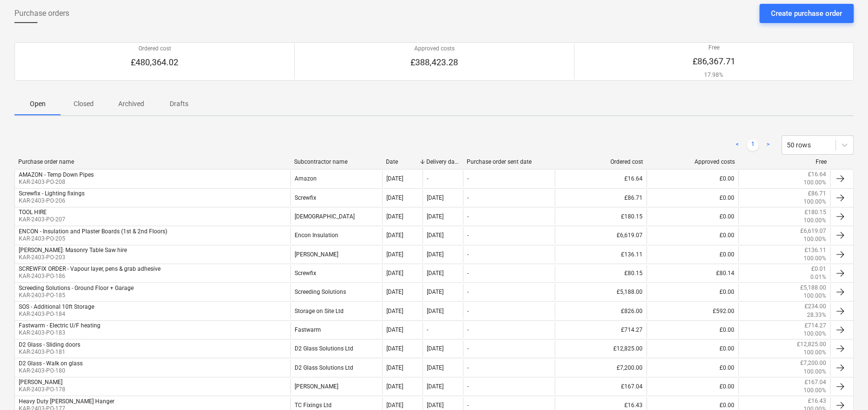 The height and width of the screenshot is (410, 868). What do you see at coordinates (42, 390) in the screenshot?
I see `p: KAR-2403-PO-178` at bounding box center [42, 390].